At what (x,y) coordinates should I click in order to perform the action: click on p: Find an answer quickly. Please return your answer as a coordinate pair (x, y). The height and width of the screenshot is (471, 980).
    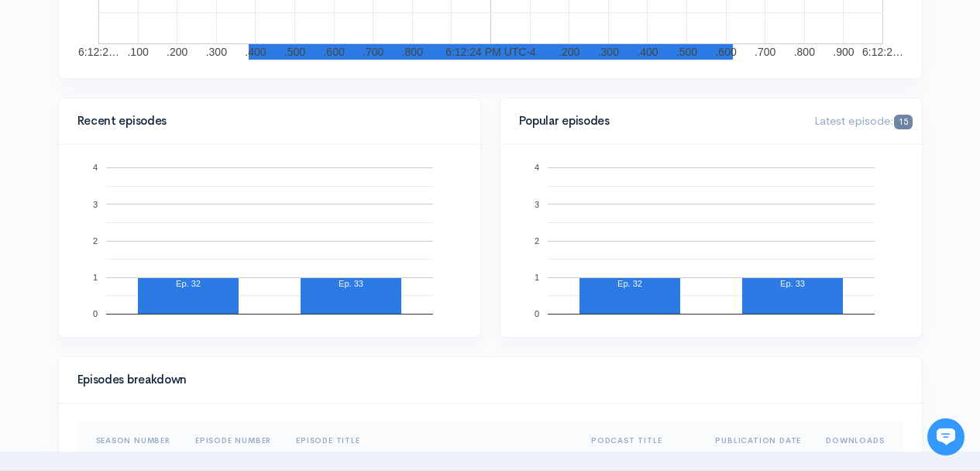
    Looking at the image, I should click on (155, 275).